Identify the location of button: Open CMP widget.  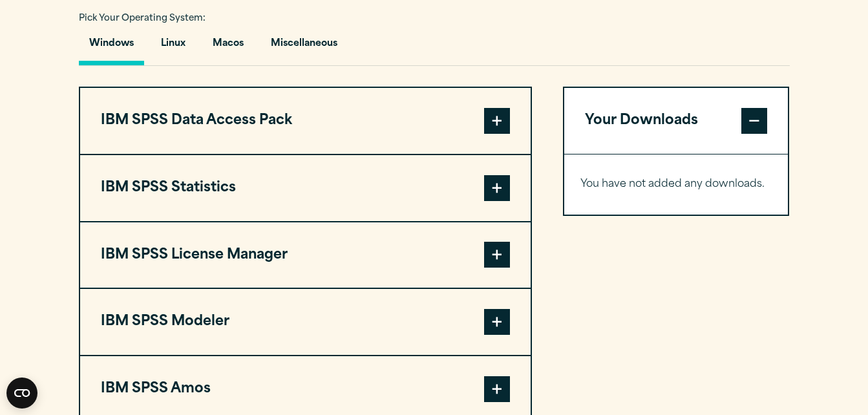
(22, 393).